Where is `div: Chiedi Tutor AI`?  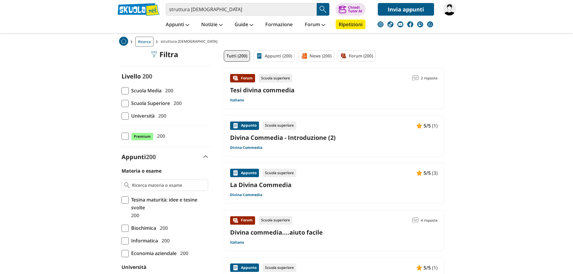 div: Chiedi Tutor AI is located at coordinates (355, 9).